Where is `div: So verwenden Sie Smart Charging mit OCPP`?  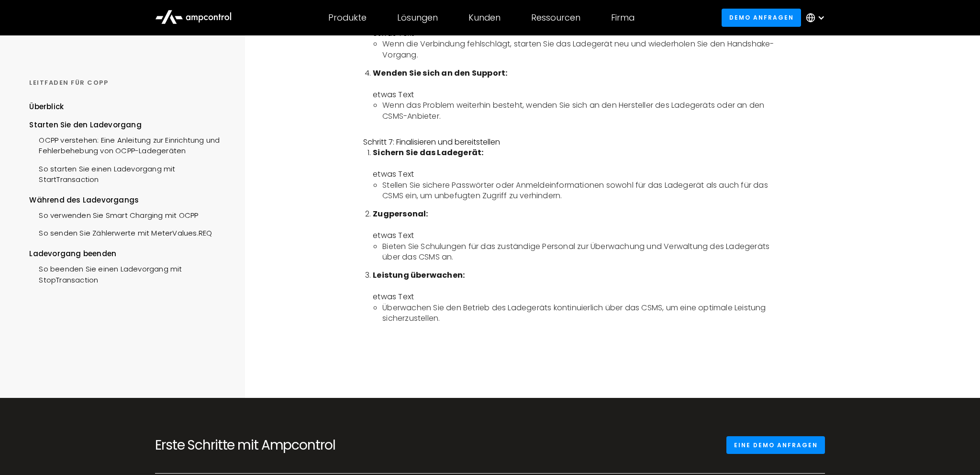 div: So verwenden Sie Smart Charging mit OCPP is located at coordinates (113, 214).